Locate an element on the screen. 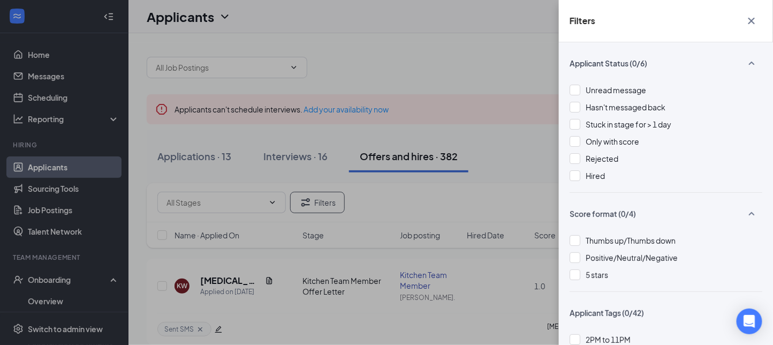 The width and height of the screenshot is (773, 345). span: Stuck in stage for > 1 day is located at coordinates (629, 124).